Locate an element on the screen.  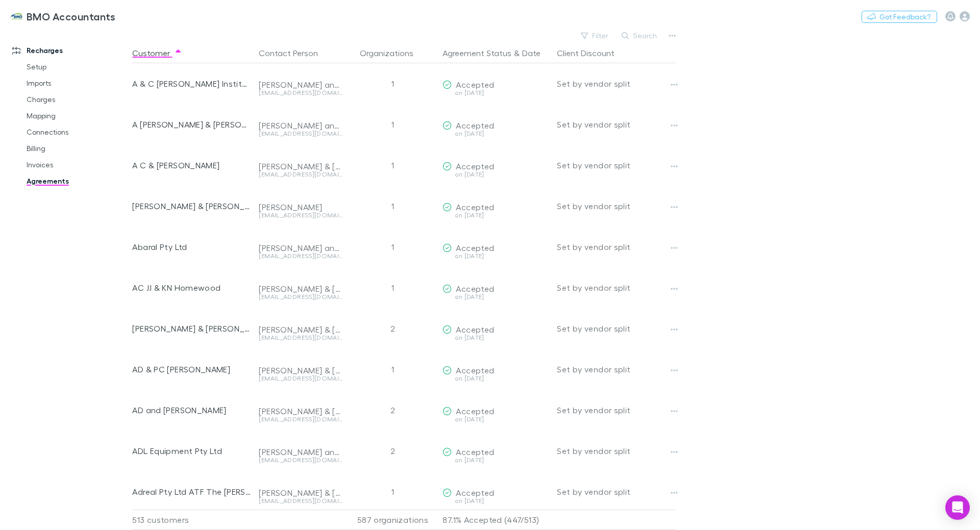
button: Date is located at coordinates (531, 53).